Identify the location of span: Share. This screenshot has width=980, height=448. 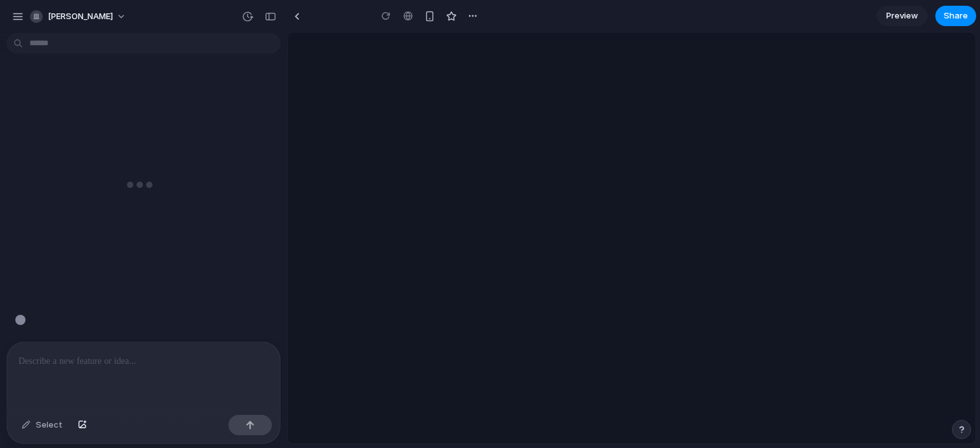
(956, 16).